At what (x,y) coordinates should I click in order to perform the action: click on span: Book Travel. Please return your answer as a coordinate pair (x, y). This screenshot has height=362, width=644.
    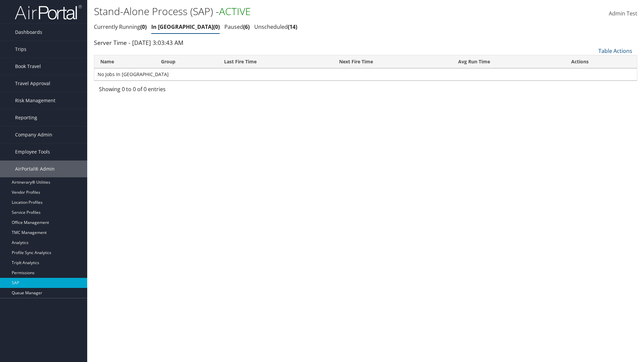
    Looking at the image, I should click on (28, 66).